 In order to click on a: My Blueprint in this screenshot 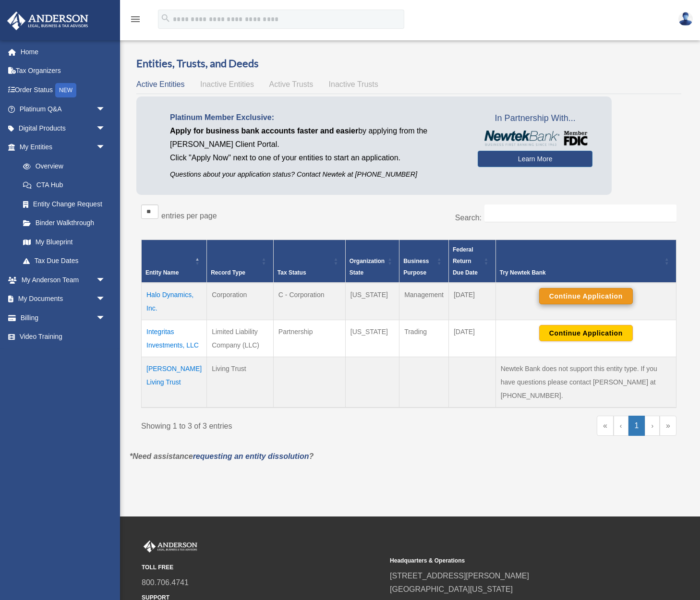, I will do `click(64, 242)`.